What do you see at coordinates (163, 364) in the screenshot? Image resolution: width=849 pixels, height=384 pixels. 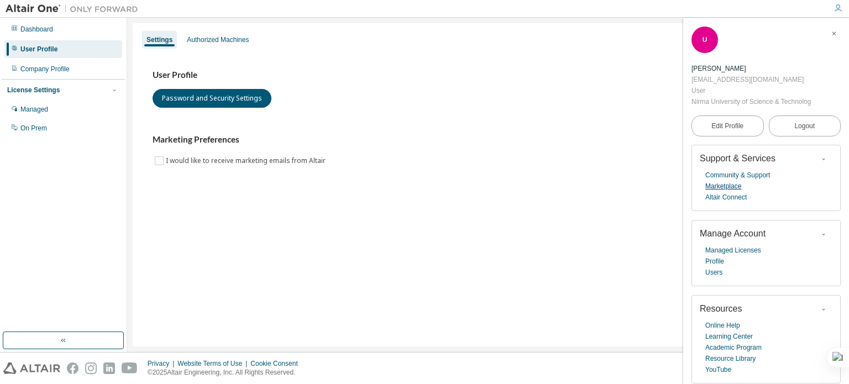 I see `div: Privacy` at bounding box center [163, 364].